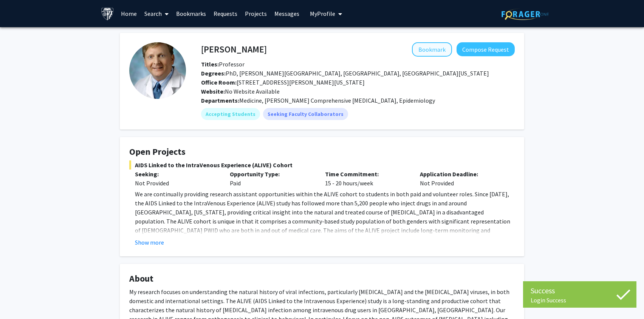  I want to click on a: Bookmarks, so click(191, 14).